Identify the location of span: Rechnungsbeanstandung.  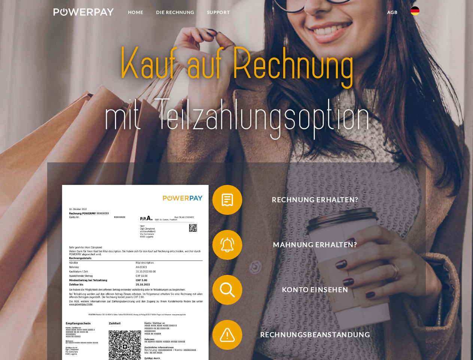
(315, 335).